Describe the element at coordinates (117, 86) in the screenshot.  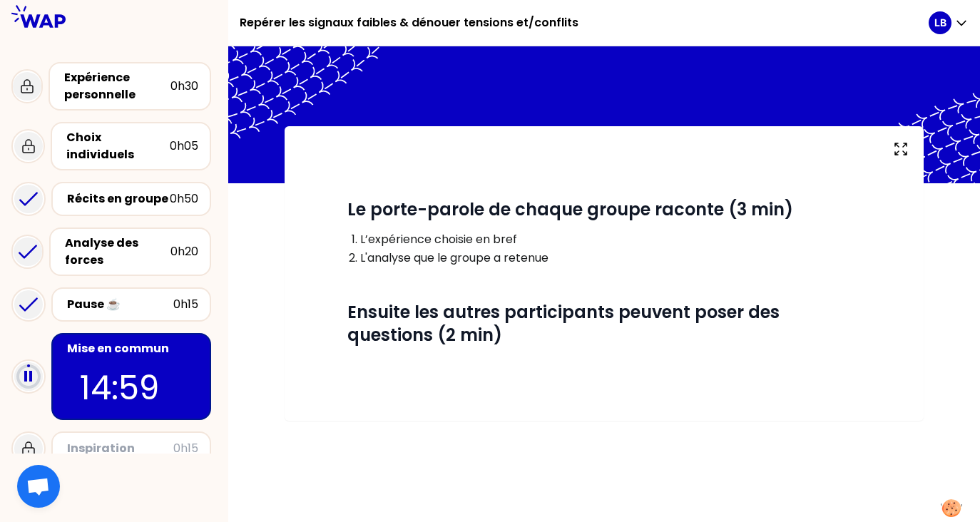
I see `div: Expérience personnelle` at that location.